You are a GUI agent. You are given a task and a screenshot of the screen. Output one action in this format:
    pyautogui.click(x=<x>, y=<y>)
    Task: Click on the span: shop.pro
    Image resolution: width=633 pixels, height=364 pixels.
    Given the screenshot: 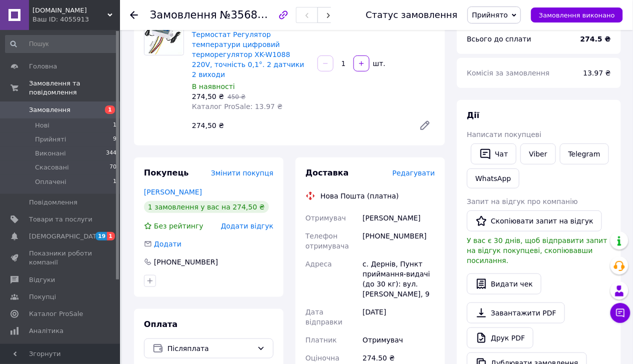 What is the action you would take?
    pyautogui.click(x=70, y=10)
    